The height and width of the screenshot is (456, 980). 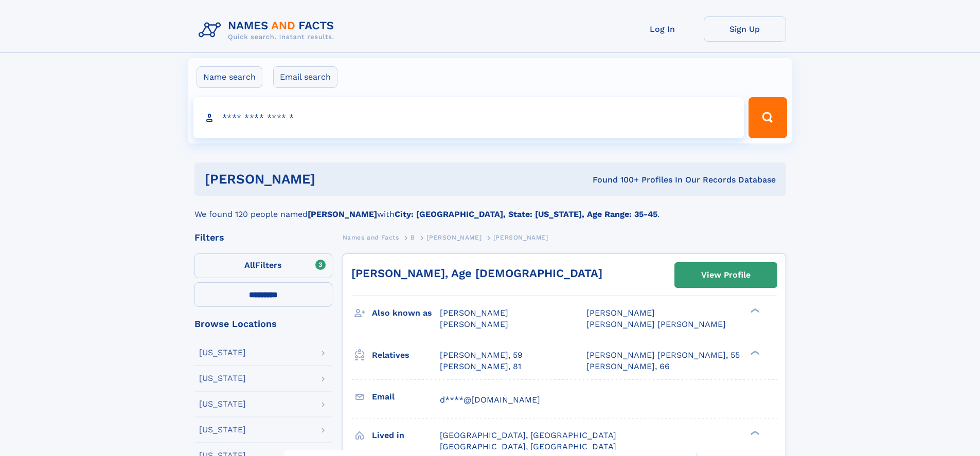 I want to click on div: Found 100+ Profiles In Our Records Database, so click(x=615, y=180).